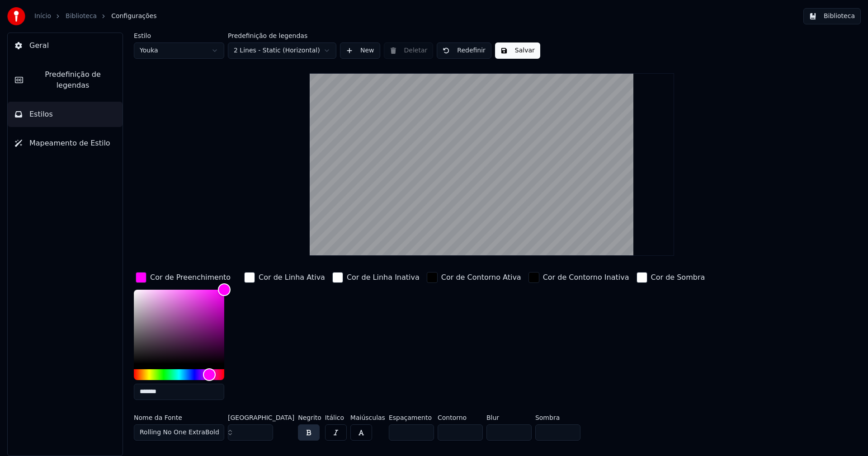  Describe the element at coordinates (367, 418) in the screenshot. I see `label: Maiúsculas` at that location.